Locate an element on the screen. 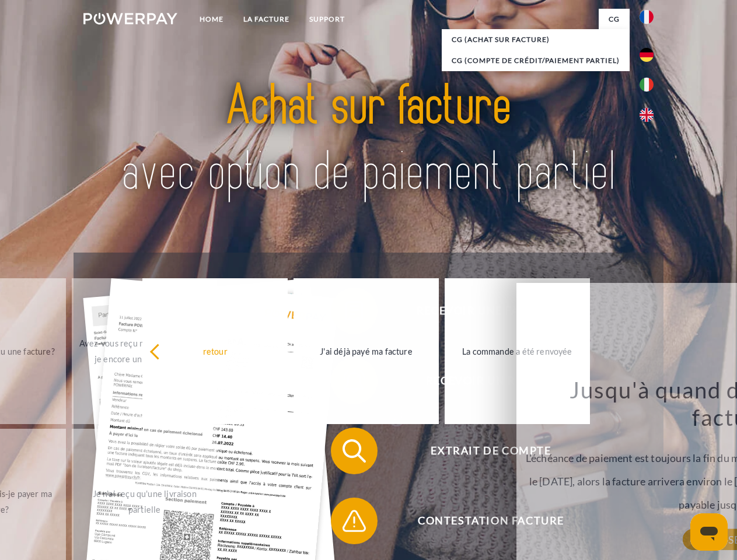 The image size is (737, 560). img: qb_warning.svg is located at coordinates (354, 521).